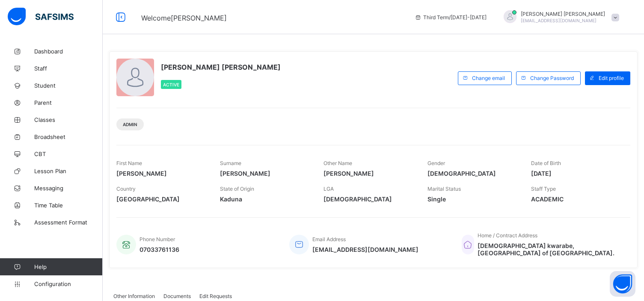 The height and width of the screenshot is (301, 644). What do you see at coordinates (216, 295) in the screenshot?
I see `span: Edit Requests` at bounding box center [216, 295].